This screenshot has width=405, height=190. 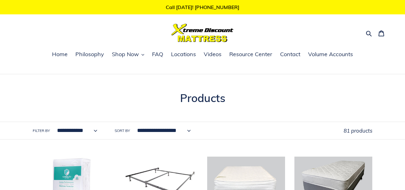 I want to click on a: Philosophy, so click(x=90, y=55).